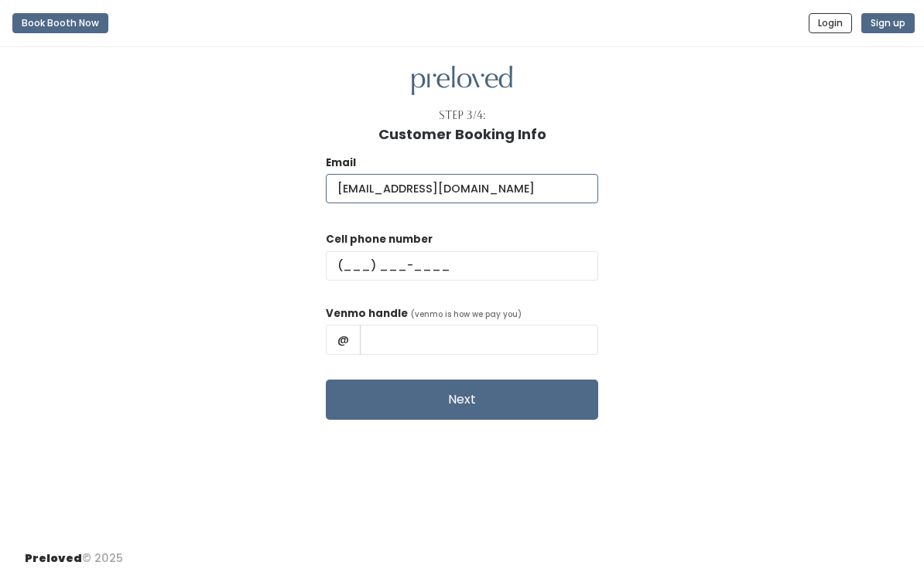 This screenshot has width=924, height=579. I want to click on span: Preloved, so click(54, 559).